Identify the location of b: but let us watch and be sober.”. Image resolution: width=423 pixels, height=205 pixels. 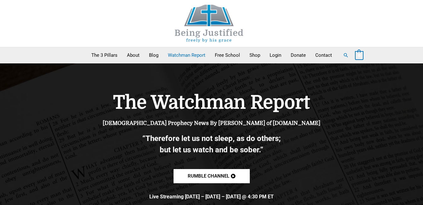
(211, 150).